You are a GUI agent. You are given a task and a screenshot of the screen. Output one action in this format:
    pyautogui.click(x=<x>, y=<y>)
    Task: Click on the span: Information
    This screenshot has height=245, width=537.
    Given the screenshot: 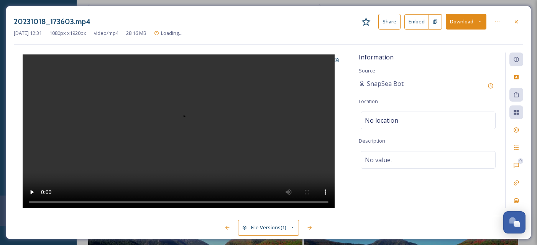 What is the action you would take?
    pyautogui.click(x=376, y=57)
    